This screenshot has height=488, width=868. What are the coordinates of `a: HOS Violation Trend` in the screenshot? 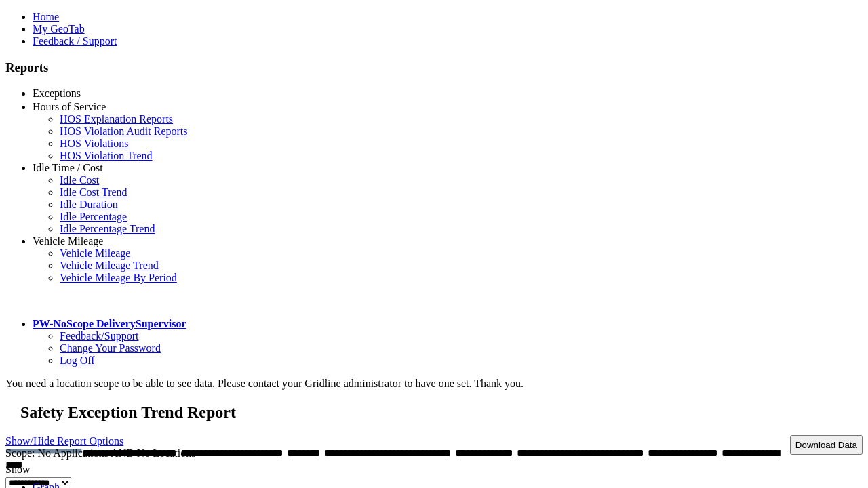 It's located at (106, 155).